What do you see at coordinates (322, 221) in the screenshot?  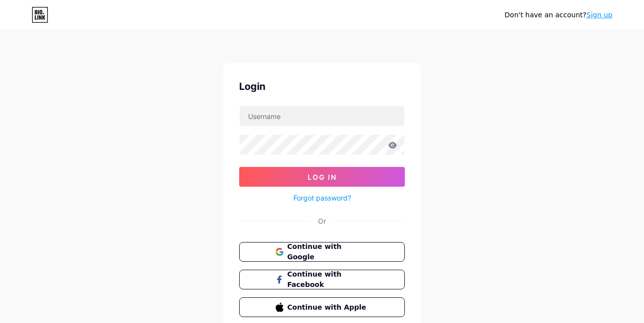 I see `div: Or` at bounding box center [322, 221].